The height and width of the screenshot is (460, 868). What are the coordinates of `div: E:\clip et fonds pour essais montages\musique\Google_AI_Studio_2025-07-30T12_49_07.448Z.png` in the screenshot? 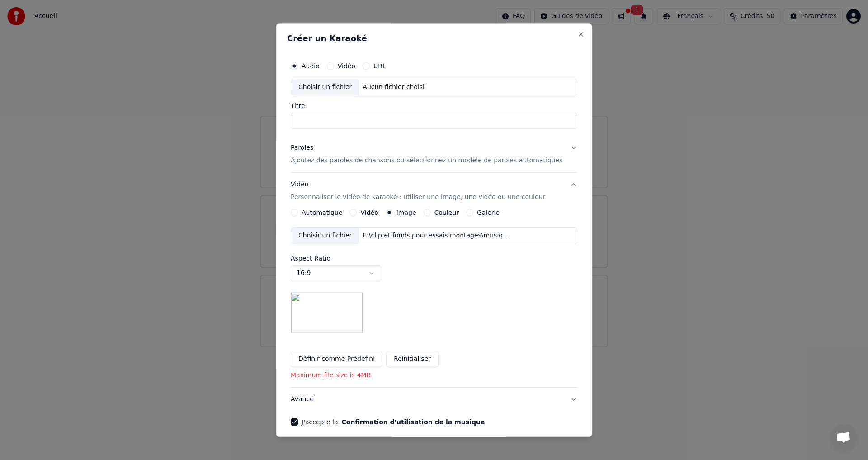 It's located at (436, 236).